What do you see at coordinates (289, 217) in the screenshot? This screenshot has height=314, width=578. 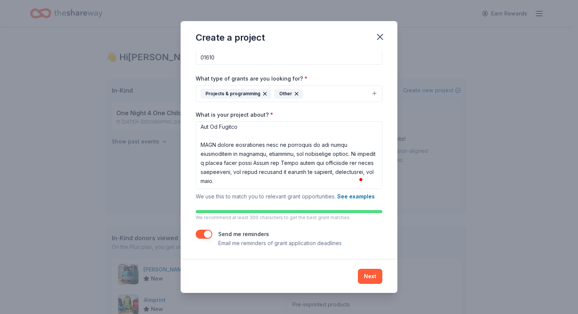 I see `p: We recommend at least 300 characters to get the best grant matches.` at bounding box center [289, 217].